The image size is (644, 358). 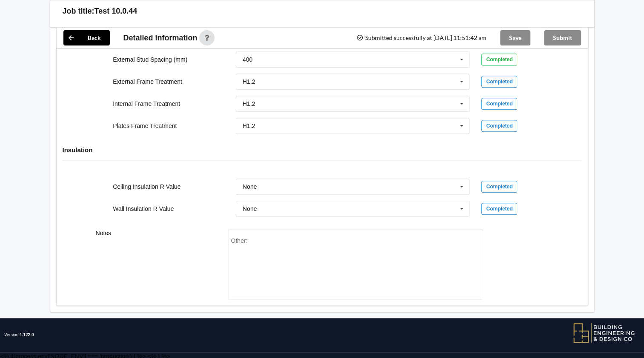 What do you see at coordinates (160, 38) in the screenshot?
I see `span: Detailed information` at bounding box center [160, 38].